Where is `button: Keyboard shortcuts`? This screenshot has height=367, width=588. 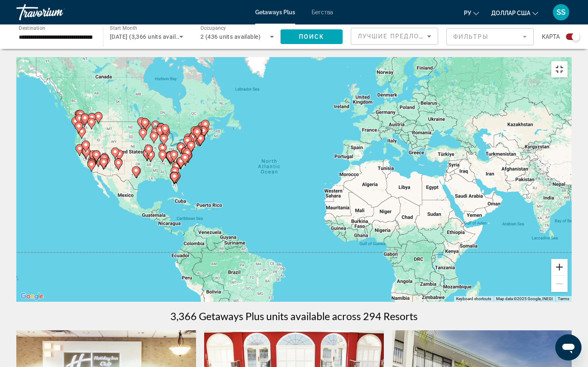
button: Keyboard shortcuts is located at coordinates (474, 299).